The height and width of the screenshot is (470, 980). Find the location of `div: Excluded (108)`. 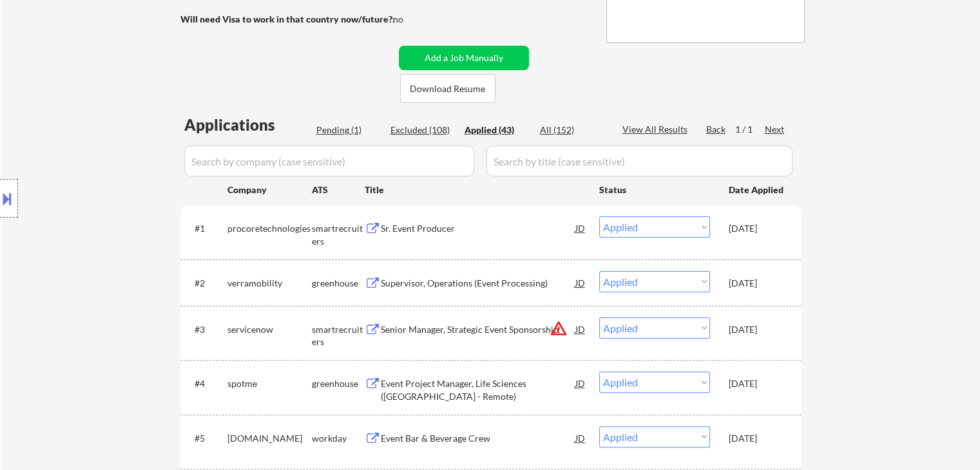

div: Excluded (108) is located at coordinates (422, 130).